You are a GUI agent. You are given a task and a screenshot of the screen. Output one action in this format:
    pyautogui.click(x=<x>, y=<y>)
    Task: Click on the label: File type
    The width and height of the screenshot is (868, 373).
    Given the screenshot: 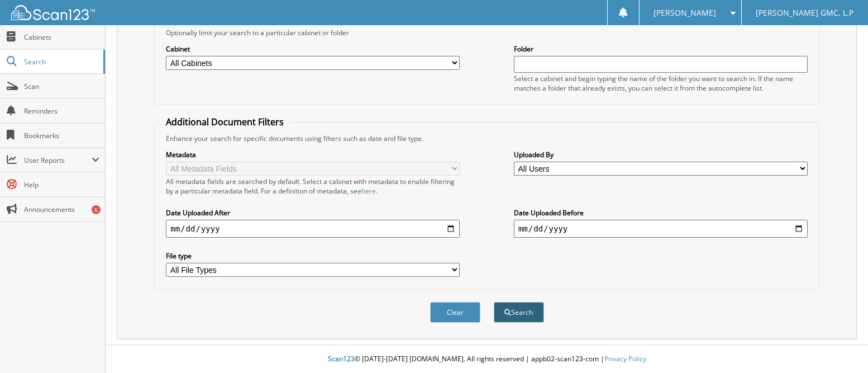 What is the action you would take?
    pyautogui.click(x=313, y=256)
    